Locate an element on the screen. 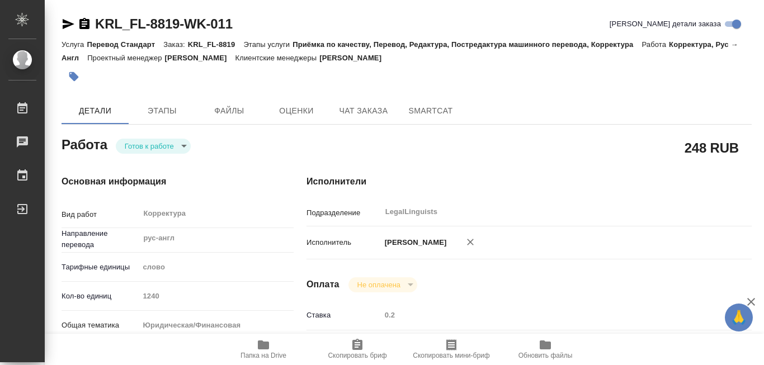  span: Чат заказа is located at coordinates (364, 111).